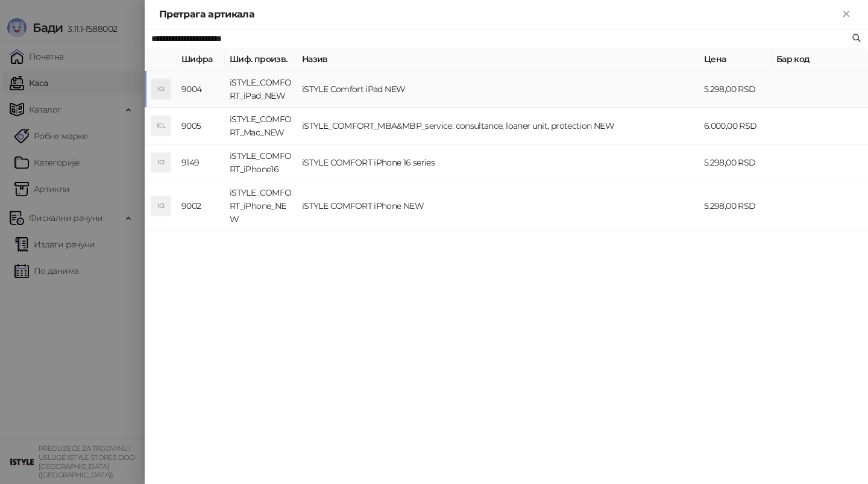 Image resolution: width=868 pixels, height=484 pixels. I want to click on td: iSTYLE COMFORT iPhone 16 series, so click(498, 163).